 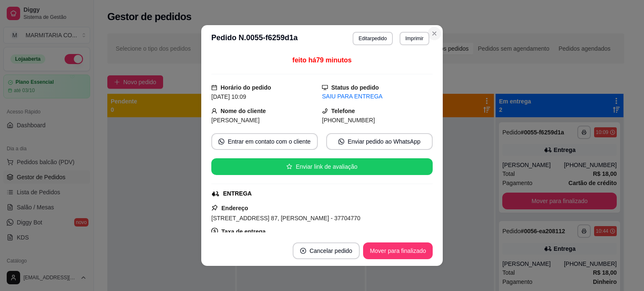 What do you see at coordinates (380, 142) in the screenshot?
I see `button: whats-appEnviar pedido ao WhatsApp` at bounding box center [380, 142].